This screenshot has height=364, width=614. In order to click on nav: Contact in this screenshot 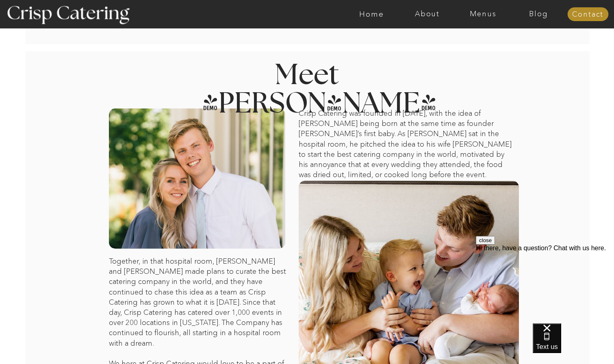, I will do `click(587, 14)`.